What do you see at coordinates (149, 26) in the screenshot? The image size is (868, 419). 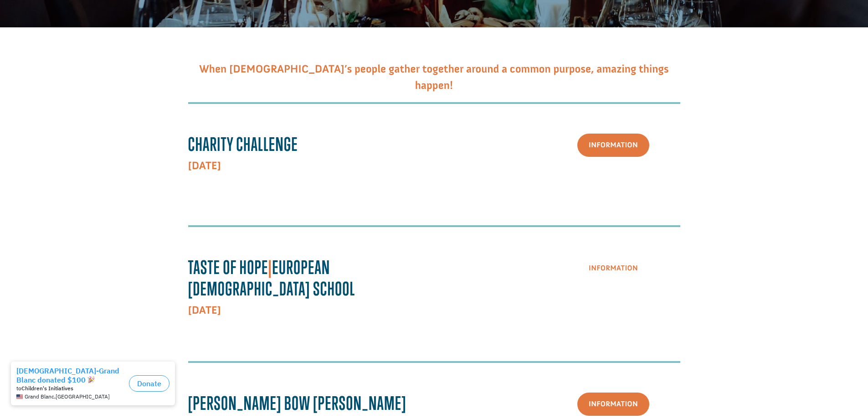 I see `button: Donate` at bounding box center [149, 26].